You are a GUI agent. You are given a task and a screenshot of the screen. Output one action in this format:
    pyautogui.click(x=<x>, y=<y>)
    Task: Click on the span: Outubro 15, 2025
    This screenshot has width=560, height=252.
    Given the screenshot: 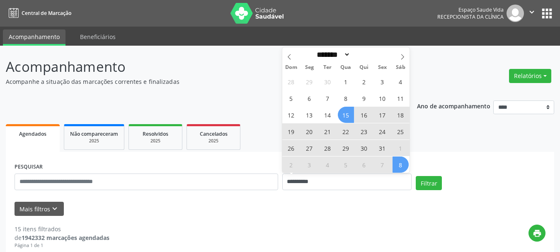 What is the action you would take?
    pyautogui.click(x=346, y=114)
    